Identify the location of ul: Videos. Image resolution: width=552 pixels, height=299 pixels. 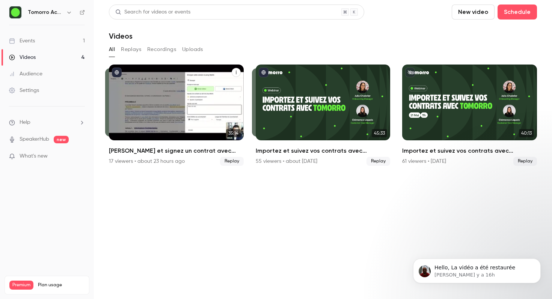
(323, 115).